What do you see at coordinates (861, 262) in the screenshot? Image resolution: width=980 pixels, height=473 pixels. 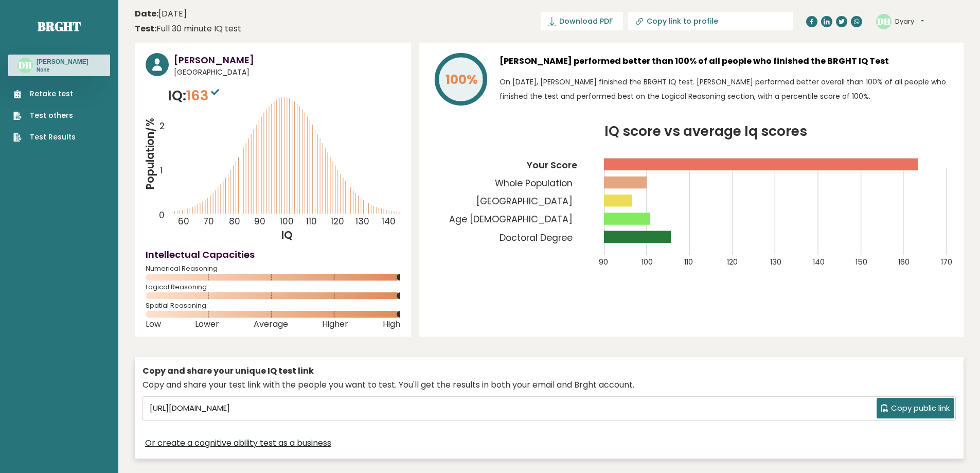 I see `tspan: 150` at bounding box center [861, 262].